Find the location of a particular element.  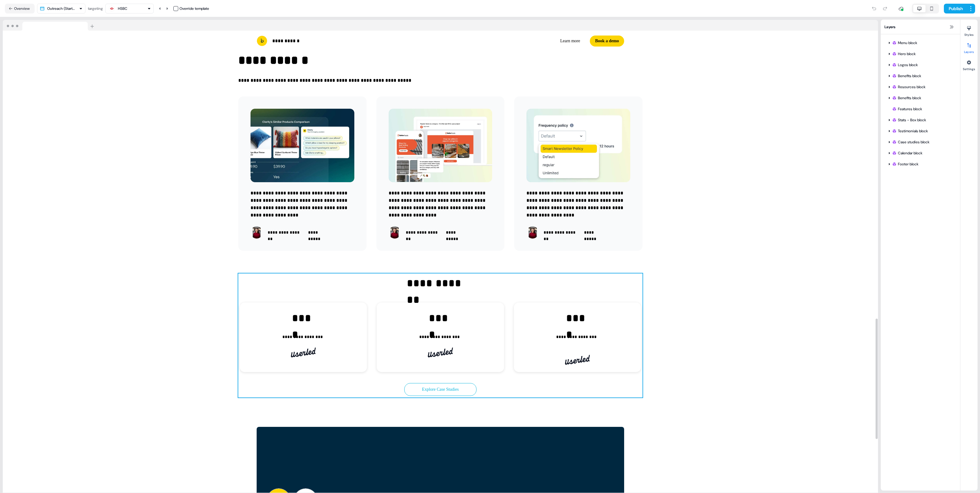

img: Browser topbar is located at coordinates (50, 25).